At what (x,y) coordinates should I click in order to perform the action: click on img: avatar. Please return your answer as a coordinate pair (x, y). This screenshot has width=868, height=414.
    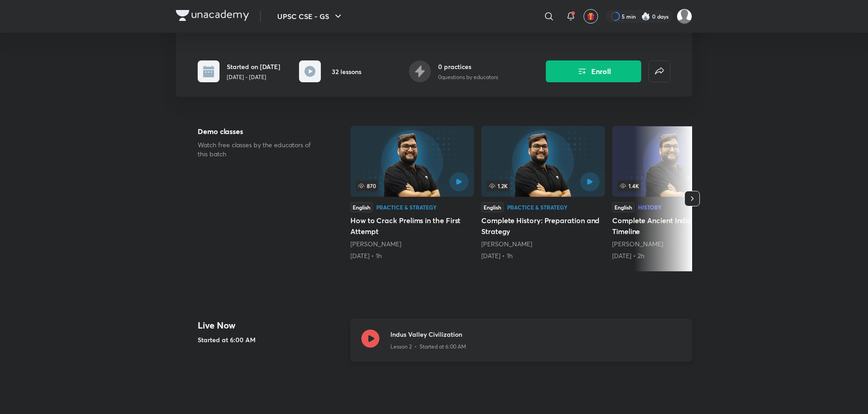
    Looking at the image, I should click on (591, 17).